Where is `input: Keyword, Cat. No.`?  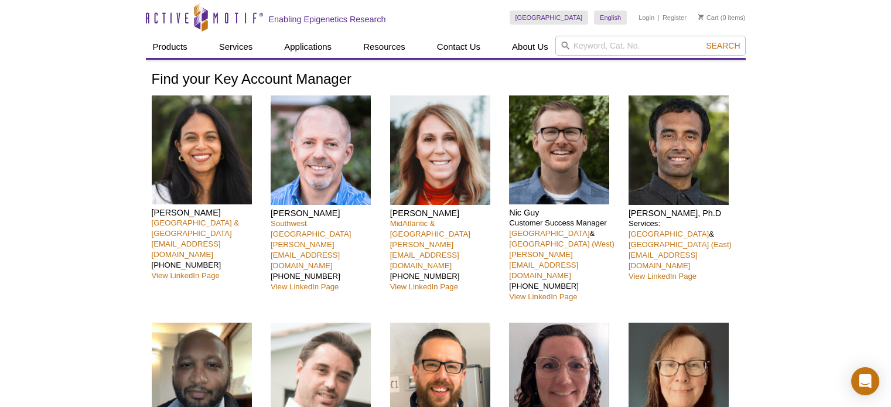 input: Keyword, Cat. No. is located at coordinates (650, 46).